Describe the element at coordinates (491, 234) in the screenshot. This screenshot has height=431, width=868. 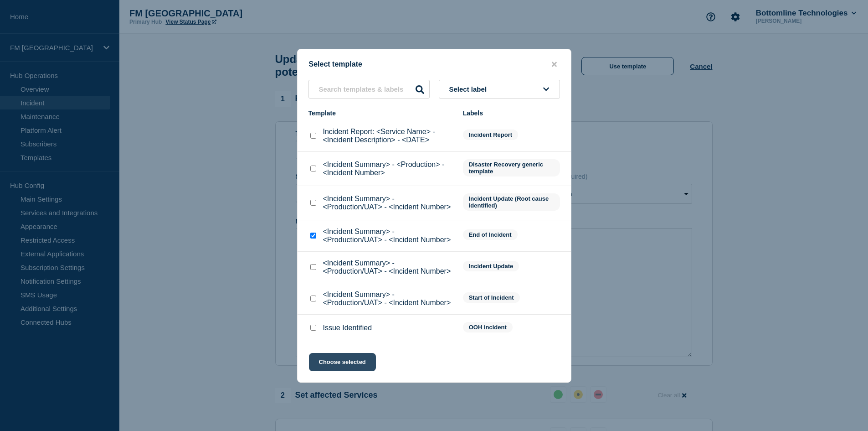
I see `span: End of Incident` at that location.